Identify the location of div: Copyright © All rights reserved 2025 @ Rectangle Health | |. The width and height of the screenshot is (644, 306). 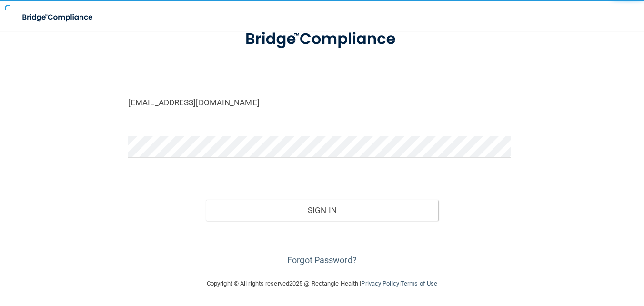
(322, 284).